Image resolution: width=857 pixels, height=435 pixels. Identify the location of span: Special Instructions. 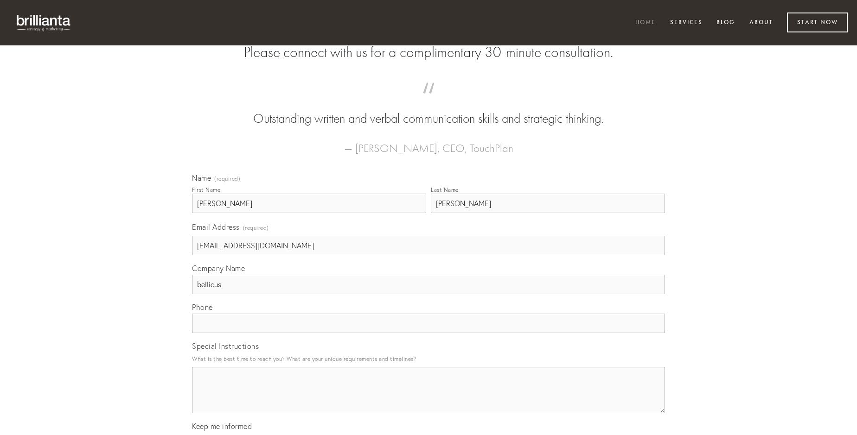
(225, 346).